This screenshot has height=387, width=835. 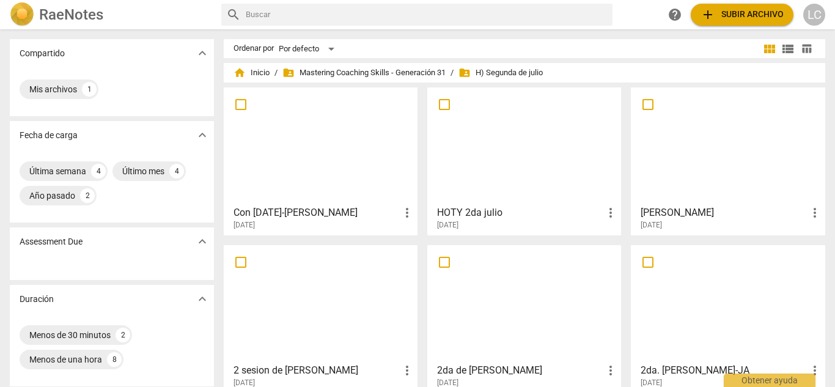 I want to click on a: Obtener ayuda, so click(x=675, y=15).